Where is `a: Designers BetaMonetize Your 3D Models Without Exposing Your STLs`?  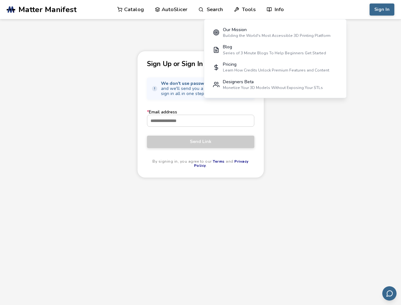
a: Designers BetaMonetize Your 3D Models Without Exposing Your STLs is located at coordinates (275, 84).